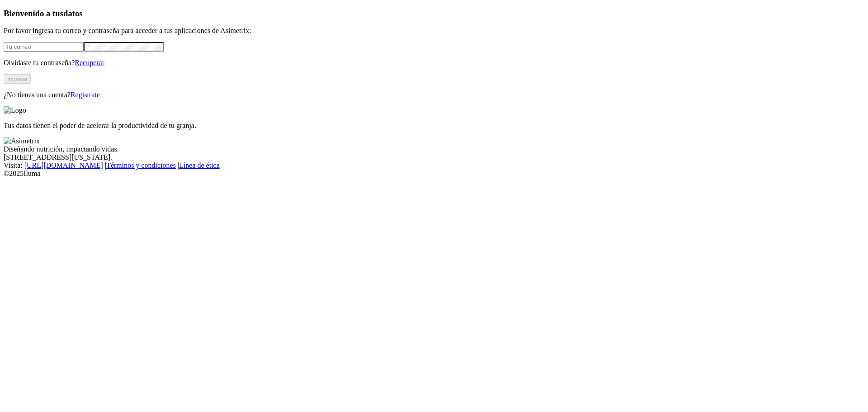  What do you see at coordinates (90, 63) in the screenshot?
I see `a: Recuperar` at bounding box center [90, 63].